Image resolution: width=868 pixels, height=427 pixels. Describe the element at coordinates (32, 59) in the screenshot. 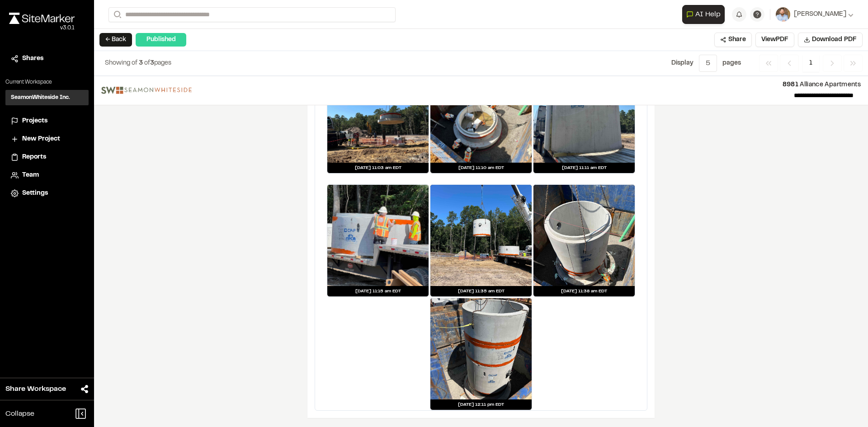

I see `span: Shares` at that location.